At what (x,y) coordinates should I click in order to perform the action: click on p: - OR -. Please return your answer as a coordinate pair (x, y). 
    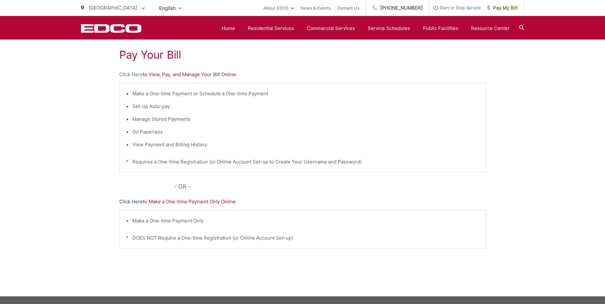
    Looking at the image, I should click on (330, 187).